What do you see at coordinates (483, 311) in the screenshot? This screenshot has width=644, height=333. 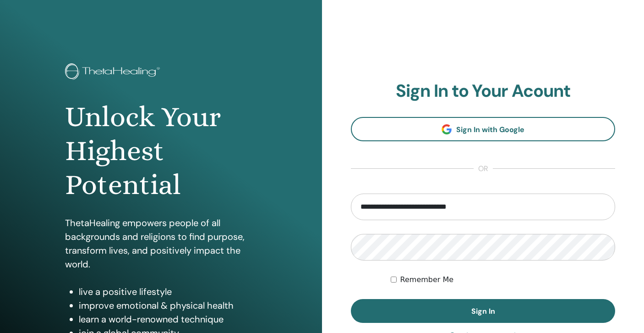 I see `span: Sign In` at bounding box center [483, 311].